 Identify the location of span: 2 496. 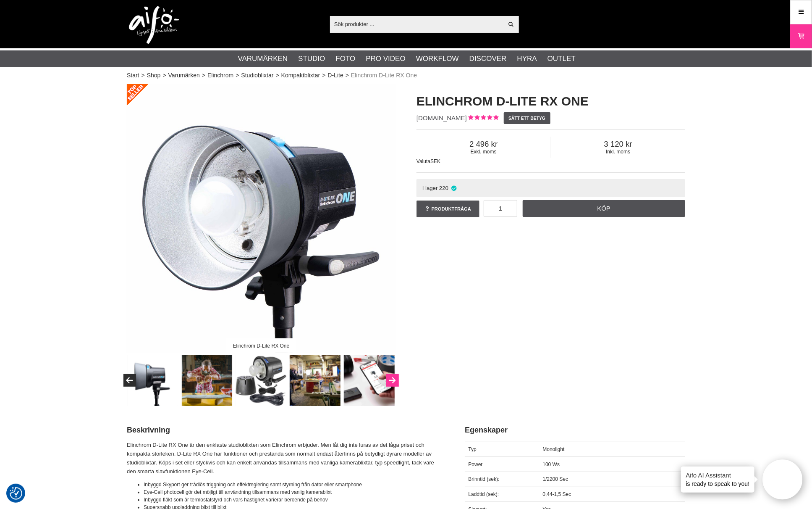
(483, 144).